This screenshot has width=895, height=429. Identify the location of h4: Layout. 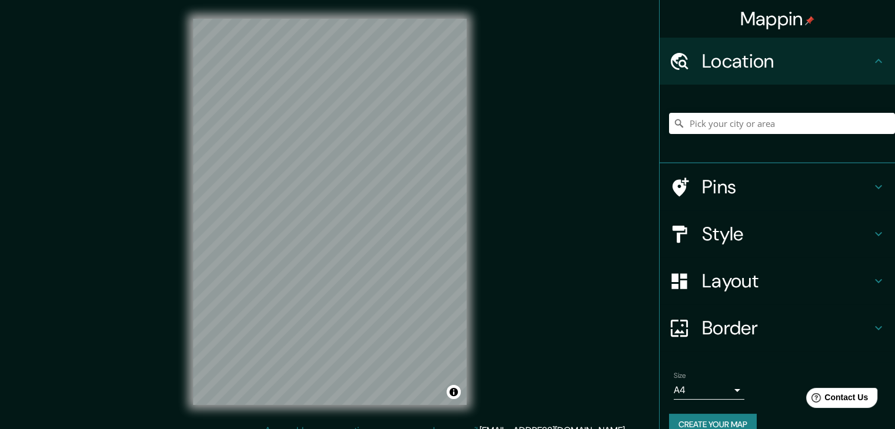
(787, 281).